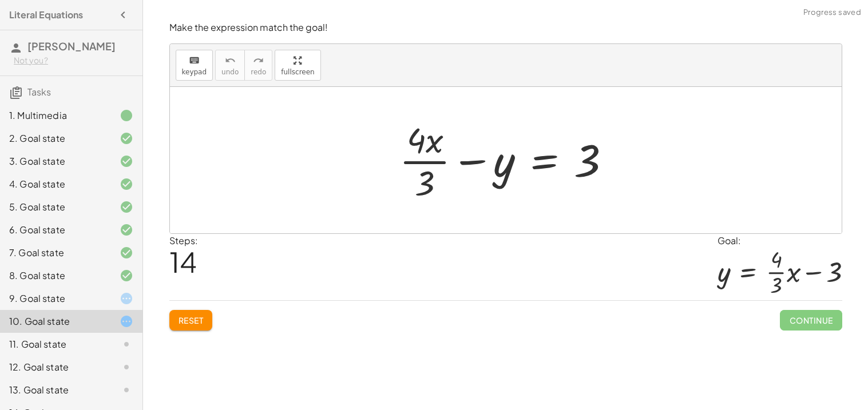  I want to click on div: 13. Goal state, so click(55, 390).